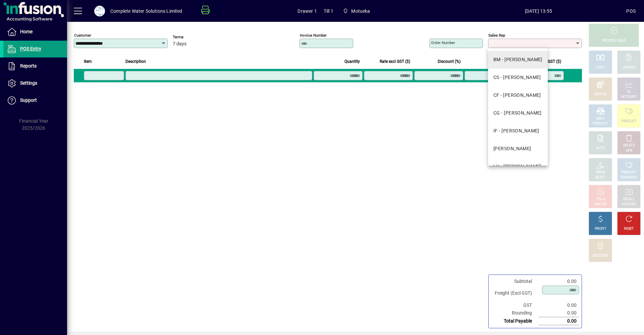  What do you see at coordinates (628, 199) in the screenshot?
I see `div: RECALL` at bounding box center [628, 199].